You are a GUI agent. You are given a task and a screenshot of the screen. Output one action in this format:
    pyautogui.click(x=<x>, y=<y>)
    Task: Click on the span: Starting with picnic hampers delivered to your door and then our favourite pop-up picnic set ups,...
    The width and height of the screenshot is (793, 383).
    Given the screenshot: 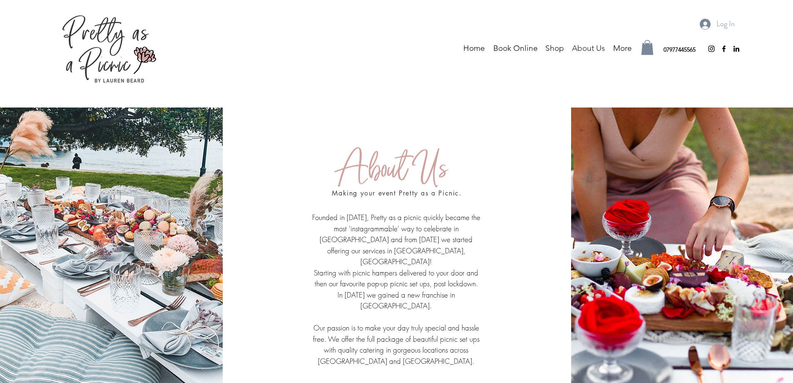 What is the action you would take?
    pyautogui.click(x=396, y=278)
    